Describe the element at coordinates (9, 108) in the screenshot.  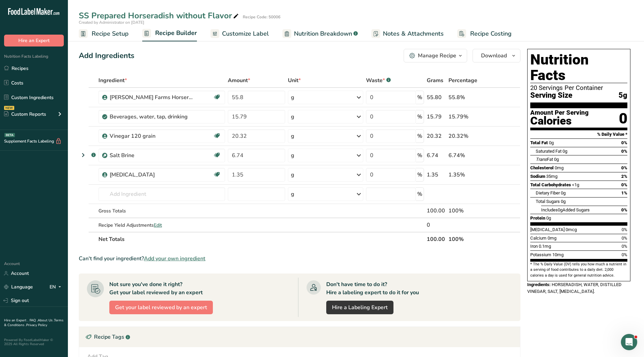
I see `div: NEW` at that location.